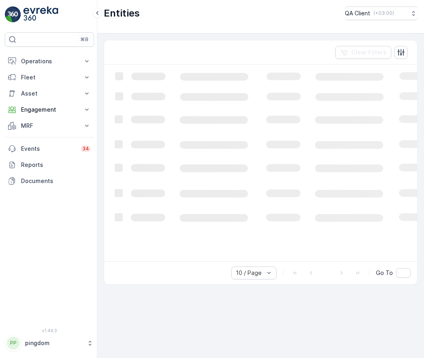 The width and height of the screenshot is (424, 358). Describe the element at coordinates (56, 165) in the screenshot. I see `p: Reports` at that location.